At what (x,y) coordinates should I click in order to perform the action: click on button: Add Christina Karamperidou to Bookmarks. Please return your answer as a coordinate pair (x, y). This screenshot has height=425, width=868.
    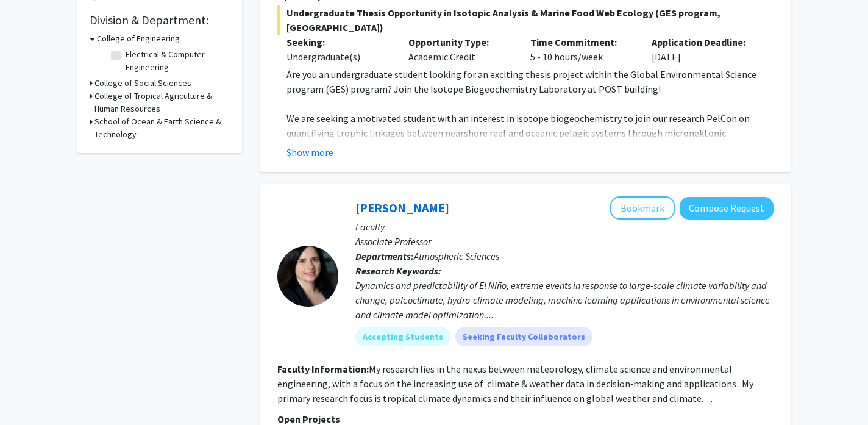
    Looking at the image, I should click on (643, 208).